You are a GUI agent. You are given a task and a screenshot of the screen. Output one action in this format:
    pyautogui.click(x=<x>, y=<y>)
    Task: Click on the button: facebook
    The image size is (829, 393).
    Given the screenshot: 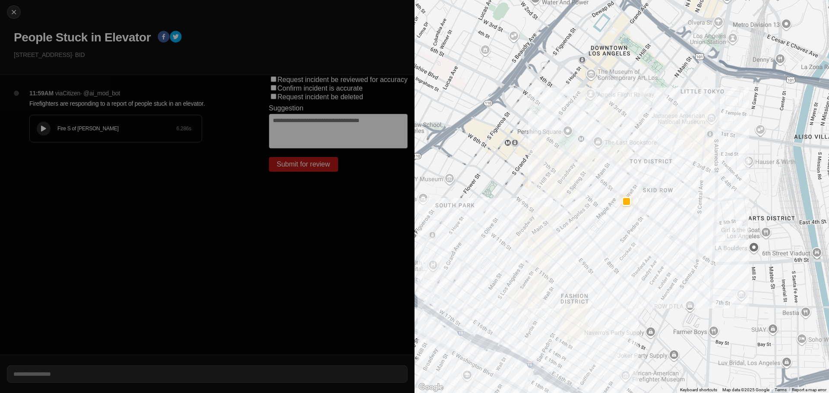 What is the action you would take?
    pyautogui.click(x=164, y=38)
    